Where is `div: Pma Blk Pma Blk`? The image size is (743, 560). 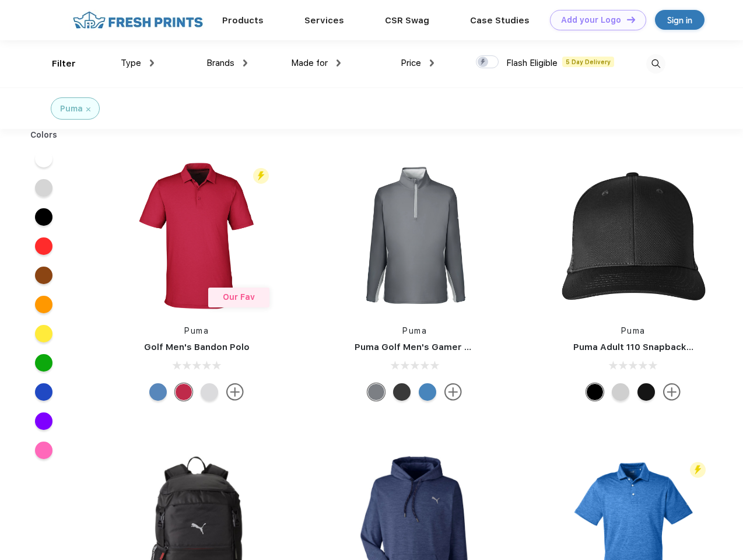
div: Pma Blk Pma Blk is located at coordinates (595, 392).